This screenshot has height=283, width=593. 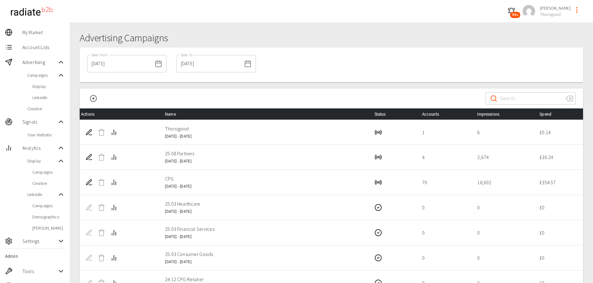 I want to click on button: 99+, so click(x=511, y=11).